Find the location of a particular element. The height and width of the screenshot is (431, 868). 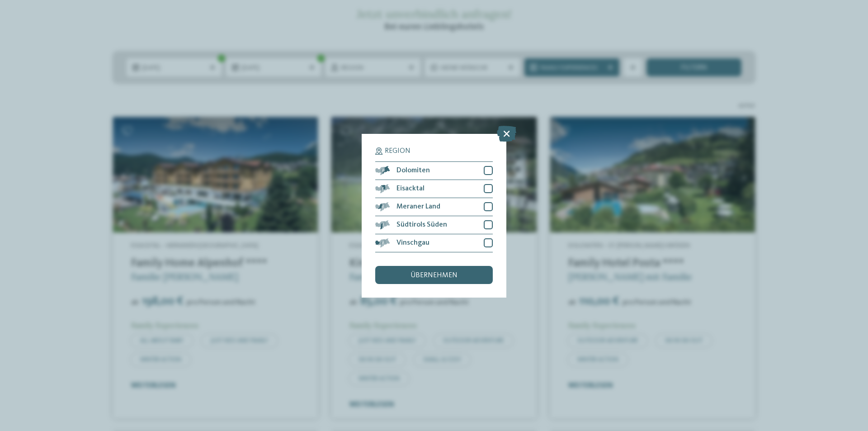

span: Meraner Land is located at coordinates (418, 206).